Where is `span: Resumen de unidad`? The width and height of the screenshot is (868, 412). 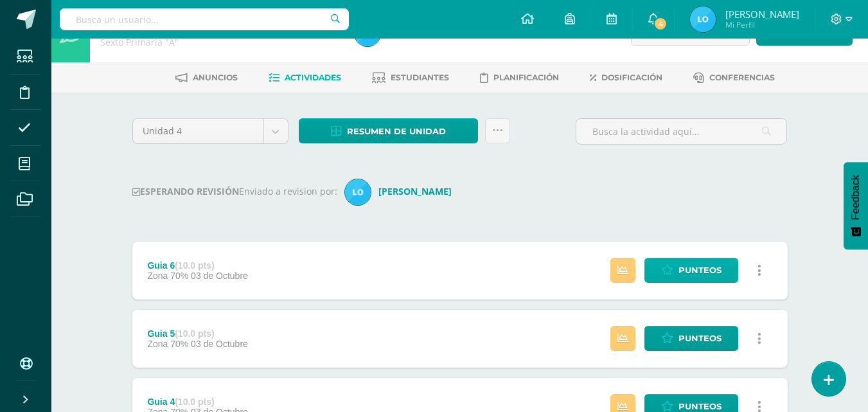
span: Resumen de unidad is located at coordinates (396, 131).